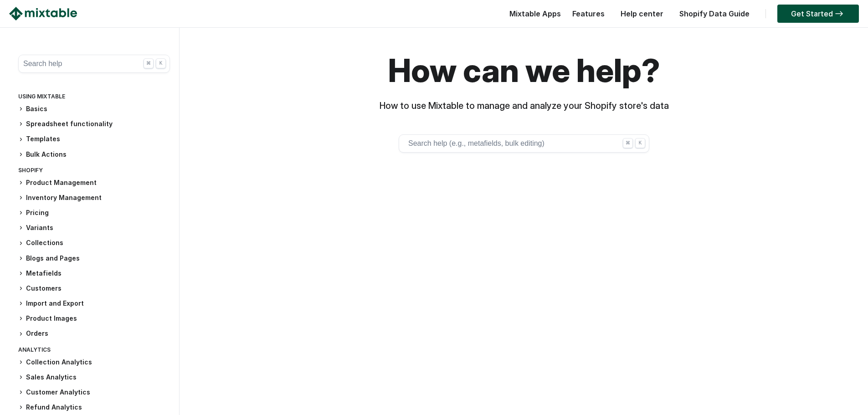 The image size is (868, 415). I want to click on div: Shopify, so click(94, 171).